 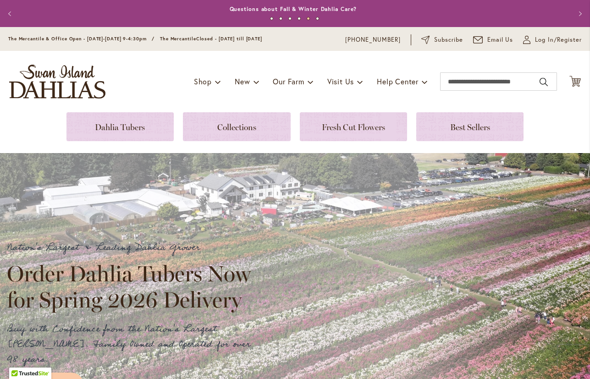 What do you see at coordinates (299, 18) in the screenshot?
I see `button: 4 of 6` at bounding box center [299, 18].